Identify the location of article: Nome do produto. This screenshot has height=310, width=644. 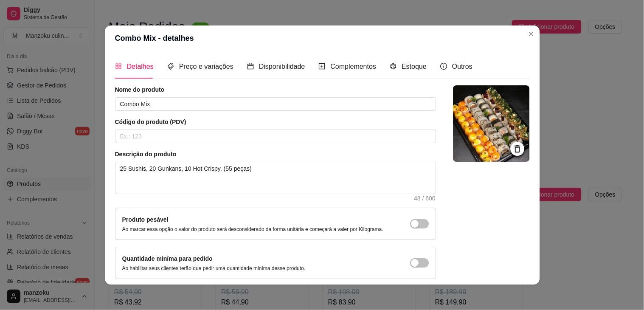
(275, 90).